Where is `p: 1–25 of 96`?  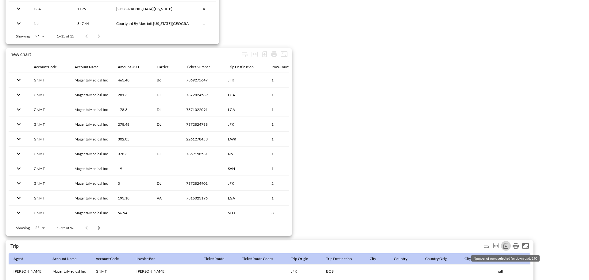
p: 1–25 of 96 is located at coordinates (65, 227).